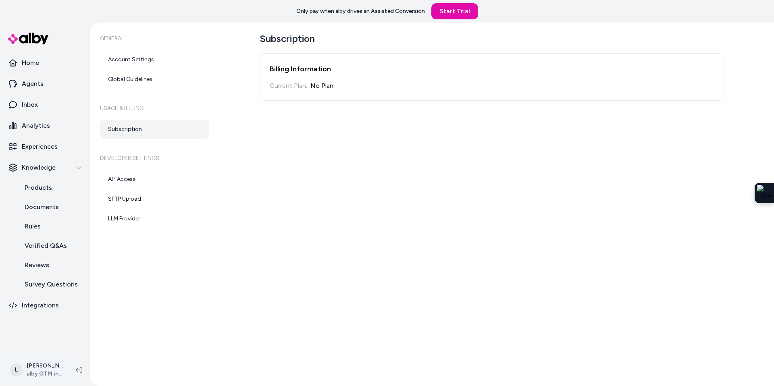 This screenshot has height=386, width=774. What do you see at coordinates (46, 246) in the screenshot?
I see `p: Verified Q&As` at bounding box center [46, 246].